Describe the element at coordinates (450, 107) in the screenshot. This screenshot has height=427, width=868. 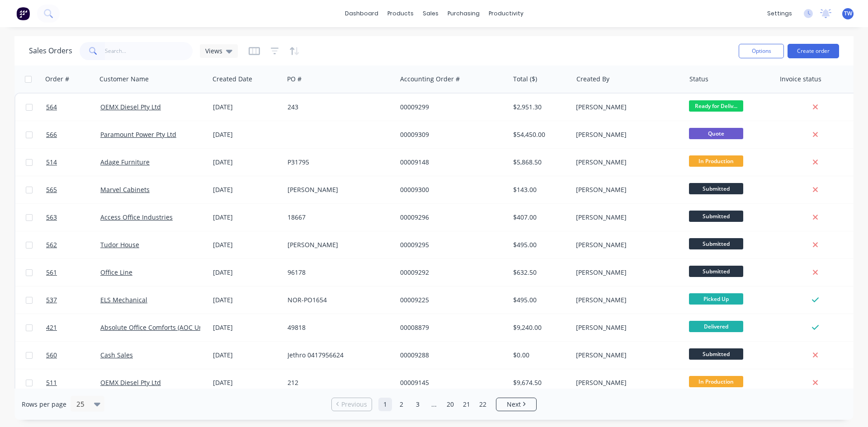
I see `div: 00009299` at that location.